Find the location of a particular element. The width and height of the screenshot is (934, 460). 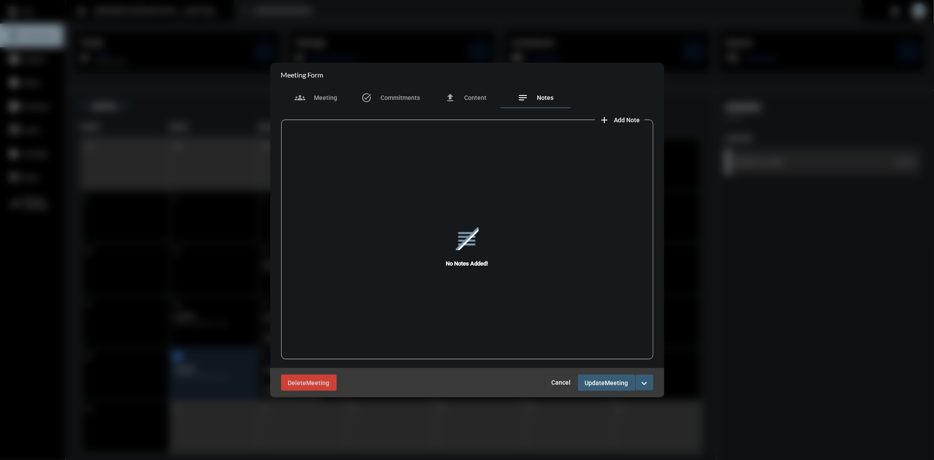

span: Notes is located at coordinates (546, 98).